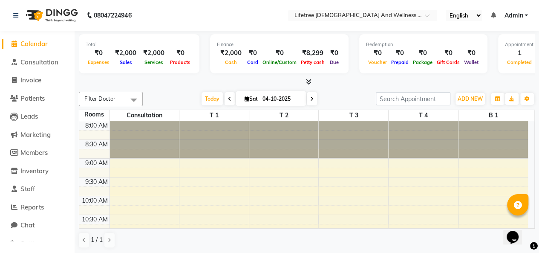  I want to click on div: 9:00 AM, so click(96, 163).